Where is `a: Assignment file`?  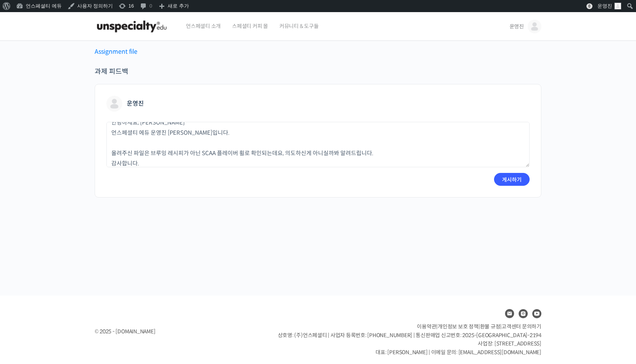 a: Assignment file is located at coordinates (116, 51).